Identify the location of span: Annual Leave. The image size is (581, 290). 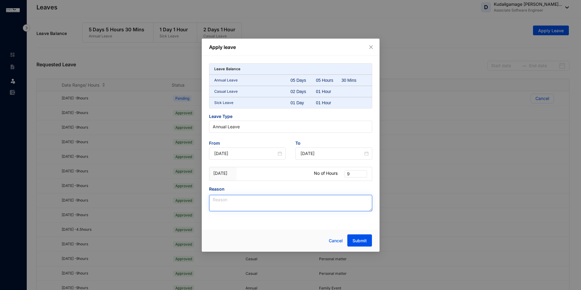
(290, 127).